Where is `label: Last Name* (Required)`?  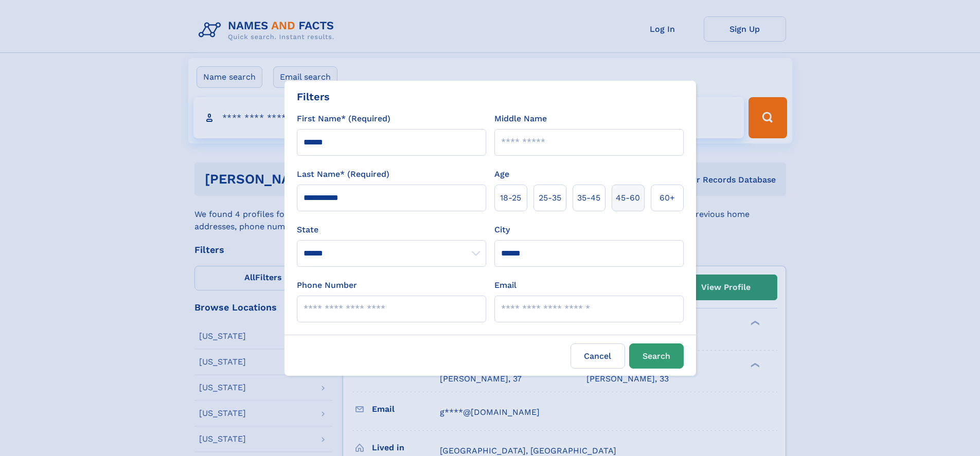 label: Last Name* (Required) is located at coordinates (343, 174).